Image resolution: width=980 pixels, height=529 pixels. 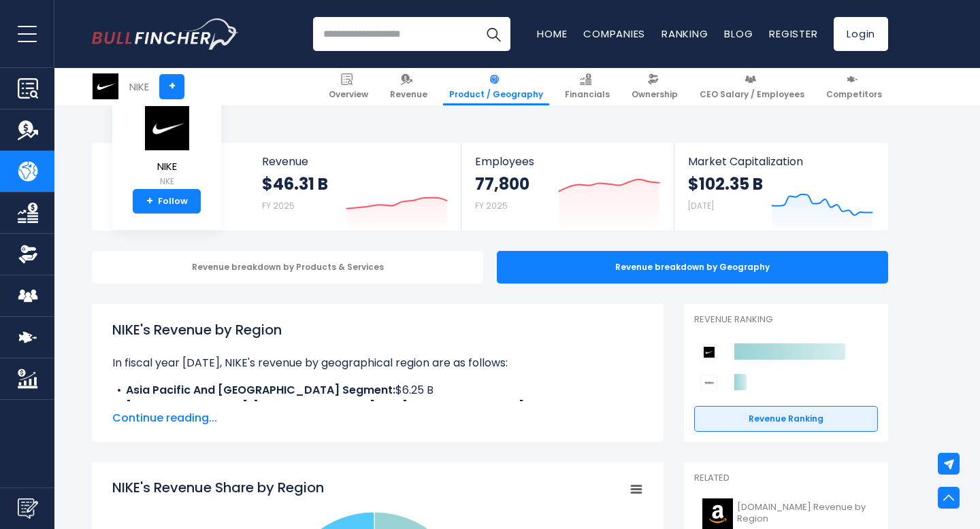 What do you see at coordinates (496, 87) in the screenshot?
I see `a: Product / Geography` at bounding box center [496, 87].